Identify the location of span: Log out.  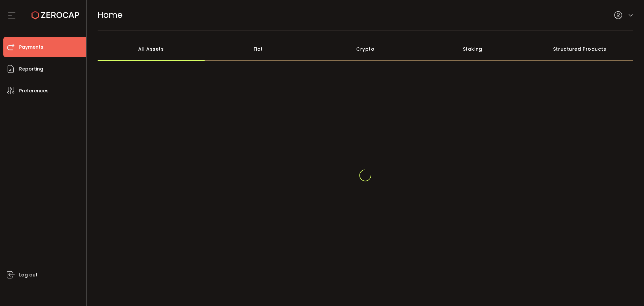
(28, 274).